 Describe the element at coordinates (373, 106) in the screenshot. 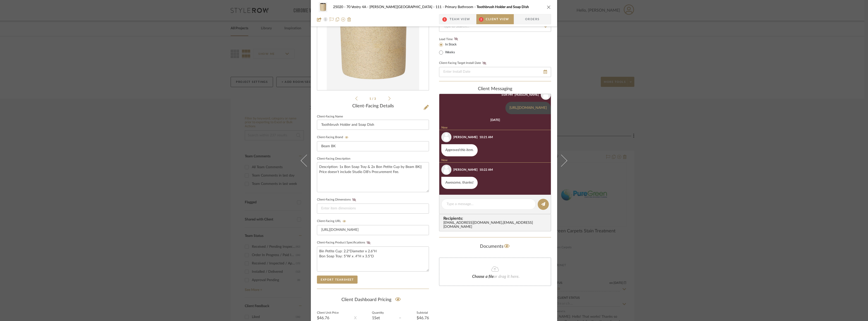

I see `div: Client-Facing Details` at that location.